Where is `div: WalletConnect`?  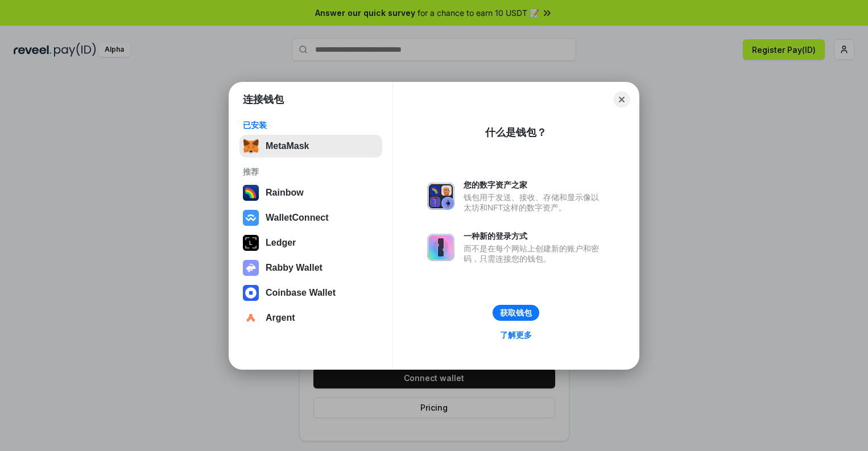 div: WalletConnect is located at coordinates (297, 218).